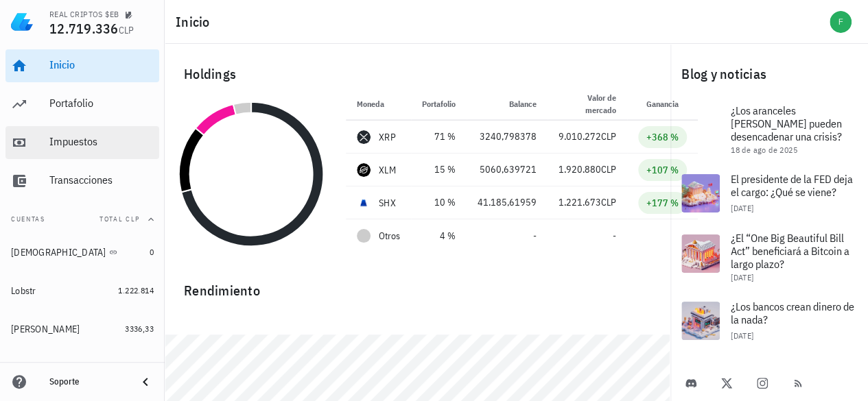 The width and height of the screenshot is (868, 401). What do you see at coordinates (364, 137) in the screenshot?
I see `div: XRP-icon` at bounding box center [364, 137].